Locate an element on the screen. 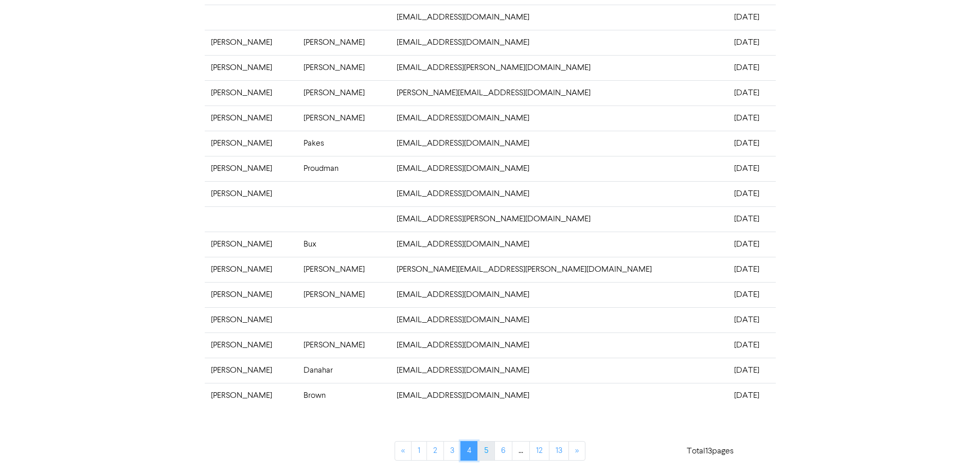  a: Page 2 is located at coordinates (435, 451).